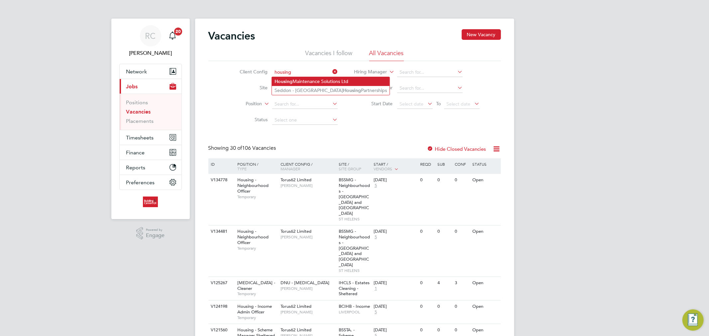 This screenshot has height=336, width=709. What do you see at coordinates (444, 164) in the screenshot?
I see `div: Sub` at bounding box center [444, 164].